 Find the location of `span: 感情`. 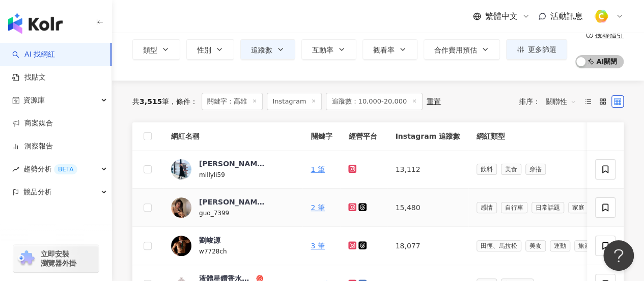

span: 感情 is located at coordinates (486, 207).